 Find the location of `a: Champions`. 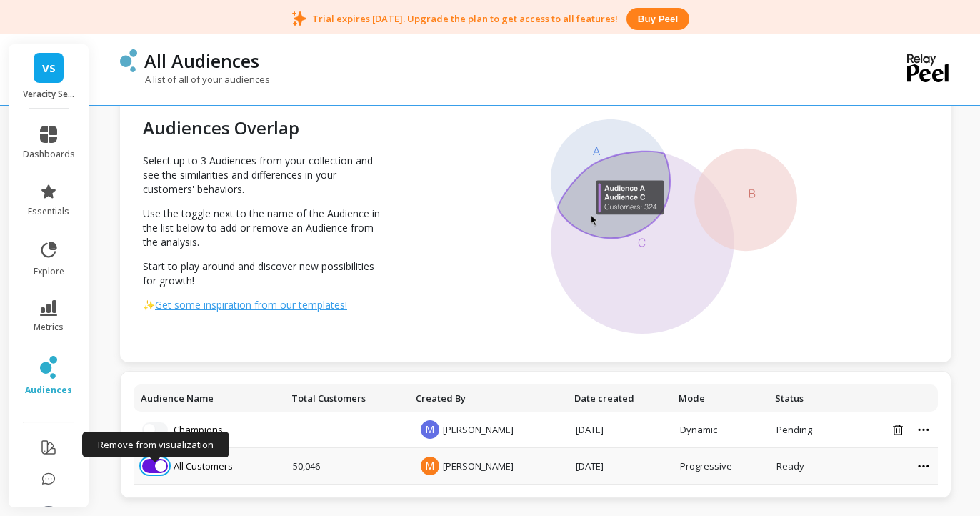

a: Champions is located at coordinates (198, 430).